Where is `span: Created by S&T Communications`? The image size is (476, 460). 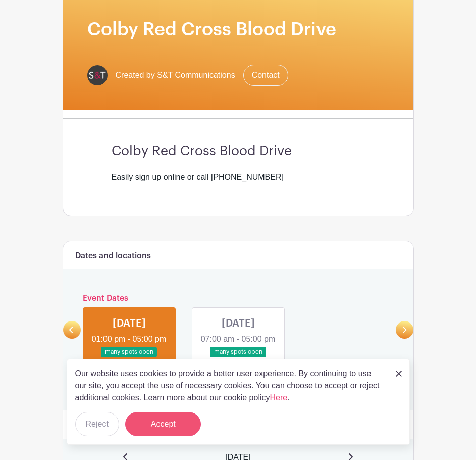
span: Created by S&T Communications is located at coordinates (175, 75).